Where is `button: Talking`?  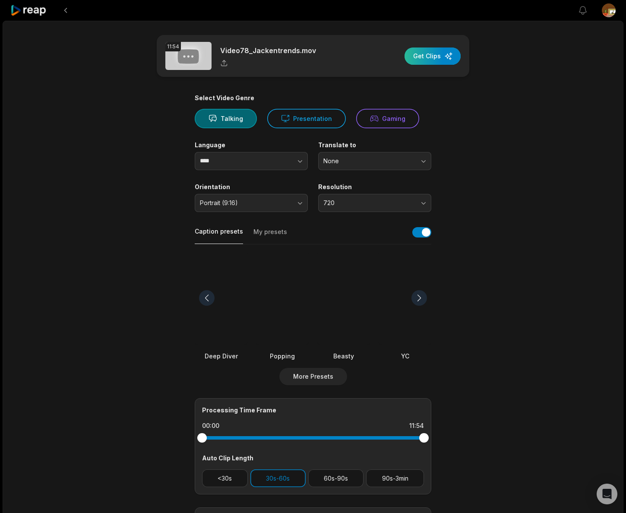
button: Talking is located at coordinates (226, 118).